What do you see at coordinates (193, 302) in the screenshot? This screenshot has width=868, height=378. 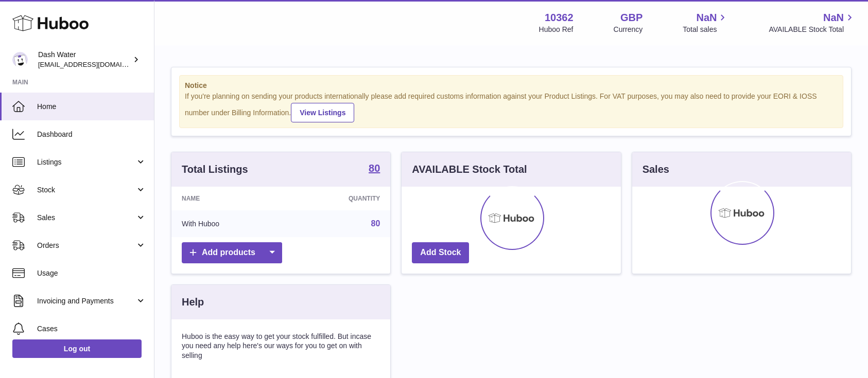 I see `h3: Help` at bounding box center [193, 302].